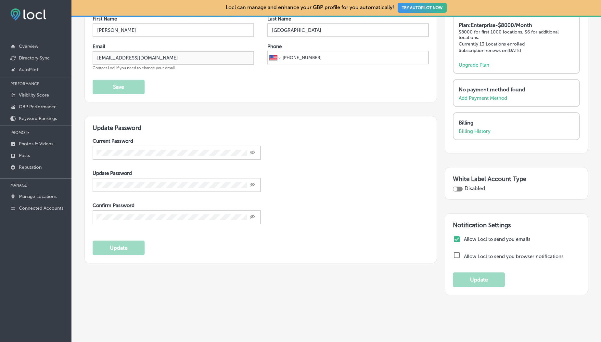 This screenshot has width=601, height=342. Describe the element at coordinates (99, 46) in the screenshot. I see `label: Email` at that location.